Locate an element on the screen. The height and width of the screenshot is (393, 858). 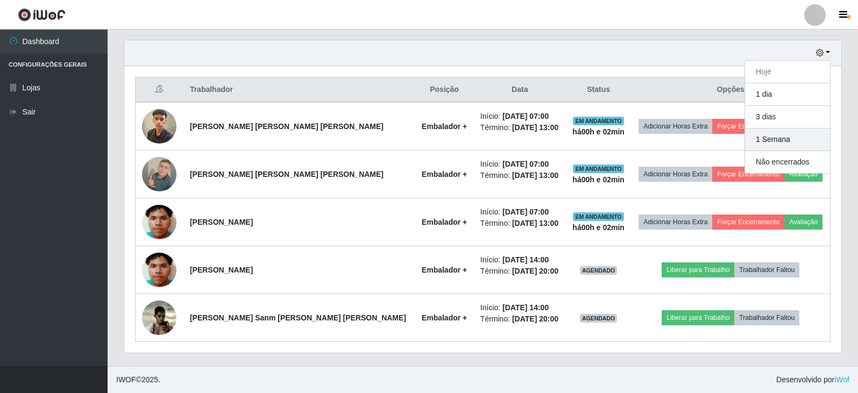
th: Data is located at coordinates (520, 90).